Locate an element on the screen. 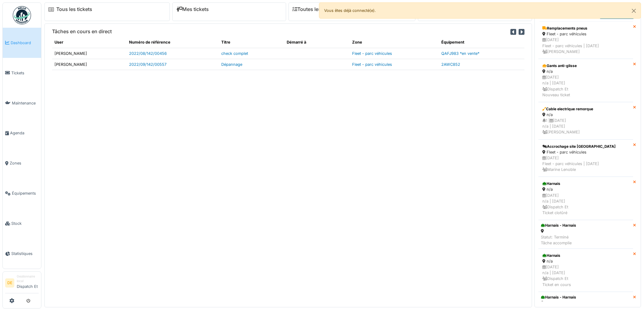 This screenshot has height=311, width=644. th: Zone is located at coordinates (395, 43).